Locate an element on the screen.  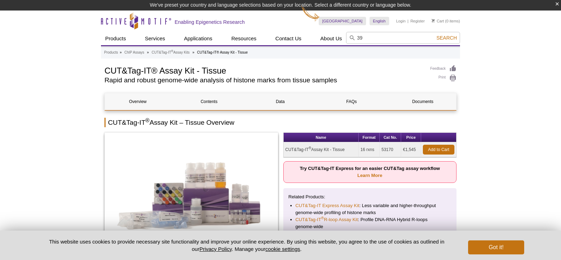
a: Print is located at coordinates (443, 78).